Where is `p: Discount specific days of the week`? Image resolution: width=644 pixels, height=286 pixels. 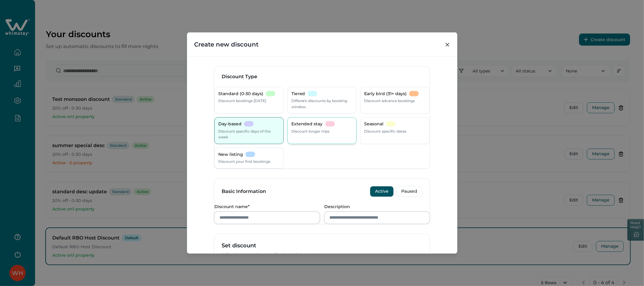 p: Discount specific days of the week is located at coordinates (249, 134).